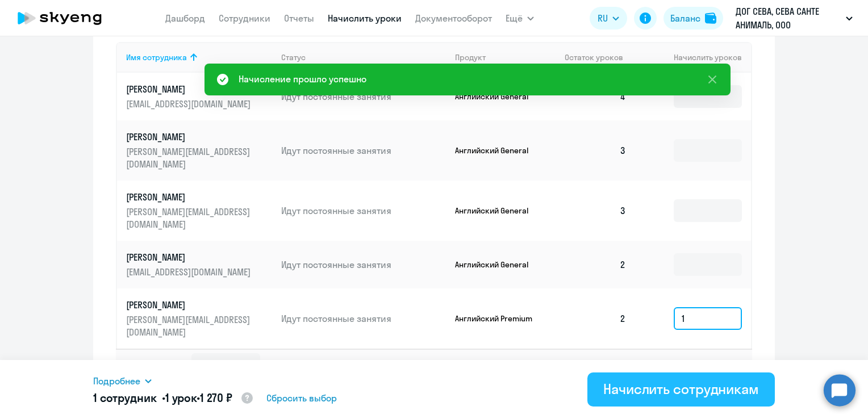 This screenshot has width=868, height=419. I want to click on th: Начислить уроков, so click(693, 58).